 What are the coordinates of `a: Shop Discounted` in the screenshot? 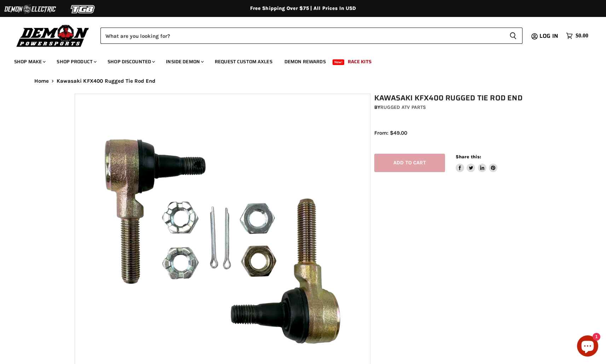 It's located at (130, 61).